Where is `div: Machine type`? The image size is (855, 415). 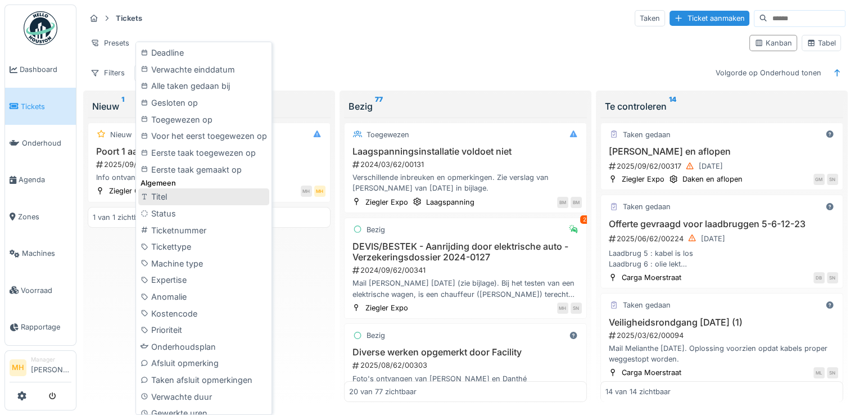
div: Machine type is located at coordinates (204, 264).